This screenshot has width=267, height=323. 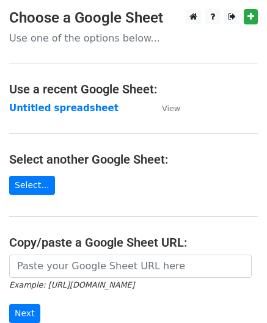 I want to click on input: Paste your Google Sheet URL here, so click(x=130, y=266).